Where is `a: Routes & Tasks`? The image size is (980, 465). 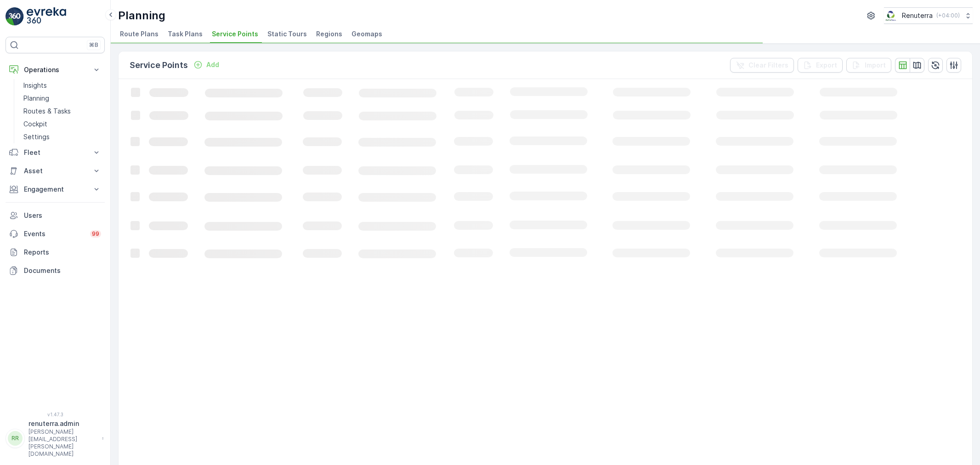 a: Routes & Tasks is located at coordinates (62, 111).